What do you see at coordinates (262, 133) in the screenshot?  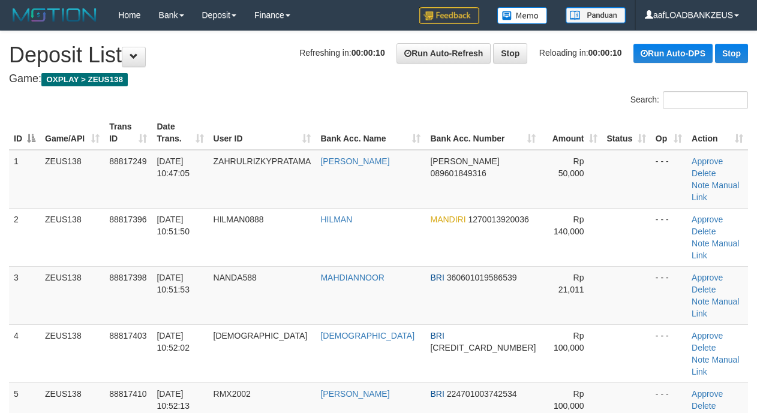 I see `th: User ID: activate to sort column ascending` at bounding box center [262, 133].